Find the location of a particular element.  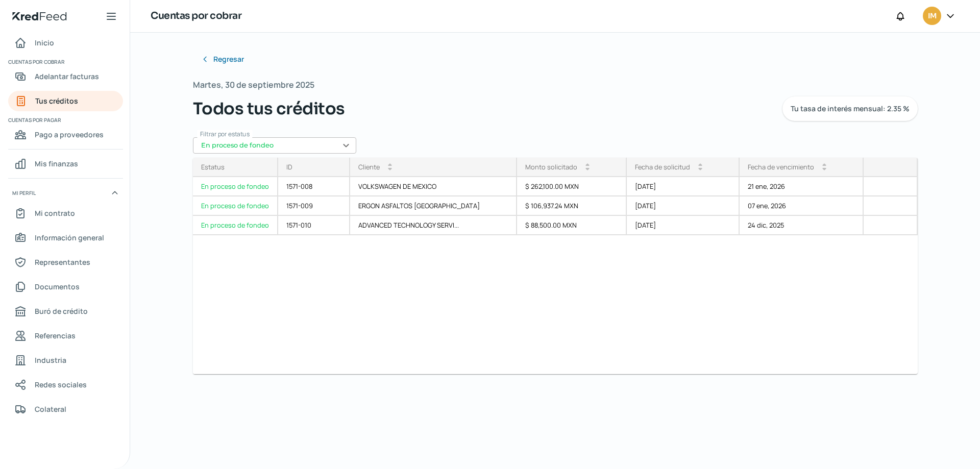

div: 07 ene, 2026 is located at coordinates (802, 206).